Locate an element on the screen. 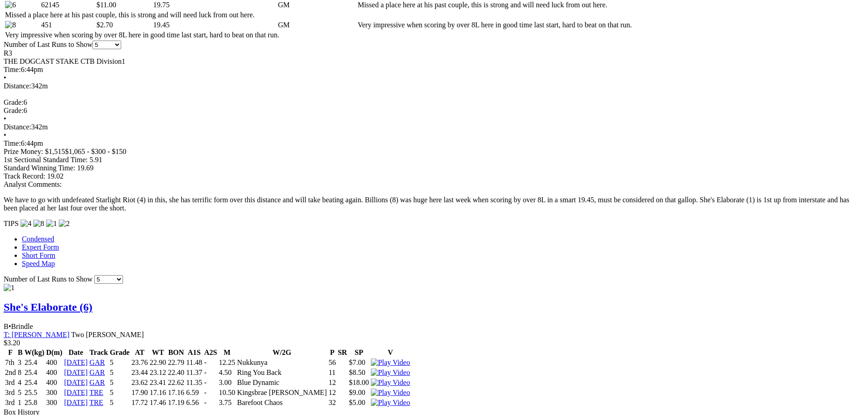 The image size is (868, 415). td: $5.00 is located at coordinates (359, 402).